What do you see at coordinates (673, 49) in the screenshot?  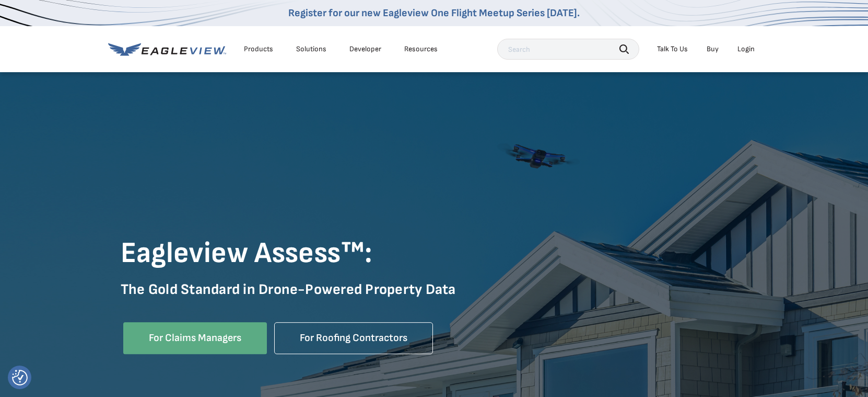 I see `div: Talk To Us` at bounding box center [673, 49].